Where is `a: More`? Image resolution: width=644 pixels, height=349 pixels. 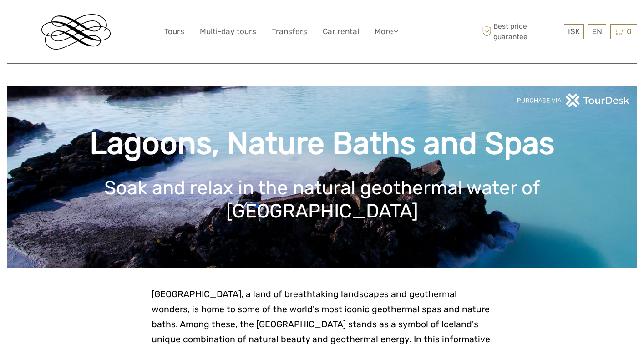
a: More is located at coordinates (386, 32).